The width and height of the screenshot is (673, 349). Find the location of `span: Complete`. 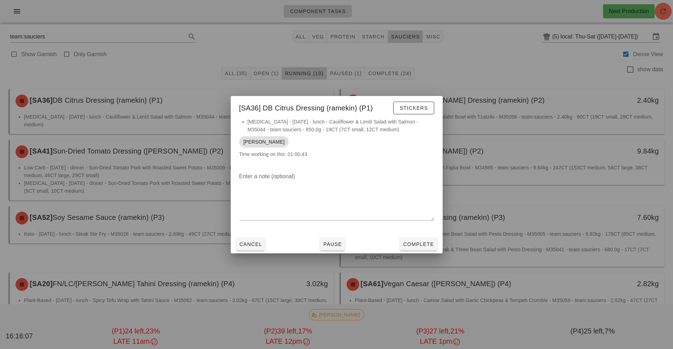

span: Complete is located at coordinates (418, 244).